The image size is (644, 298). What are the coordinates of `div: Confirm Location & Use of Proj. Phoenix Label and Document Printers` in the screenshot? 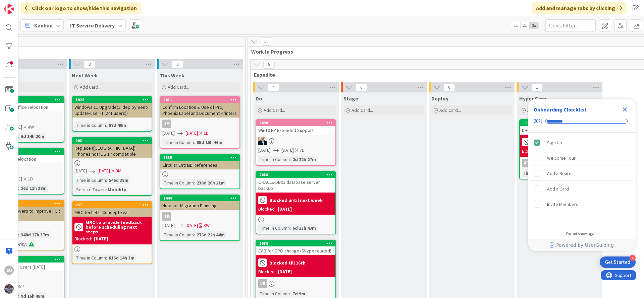 It's located at (200, 110).